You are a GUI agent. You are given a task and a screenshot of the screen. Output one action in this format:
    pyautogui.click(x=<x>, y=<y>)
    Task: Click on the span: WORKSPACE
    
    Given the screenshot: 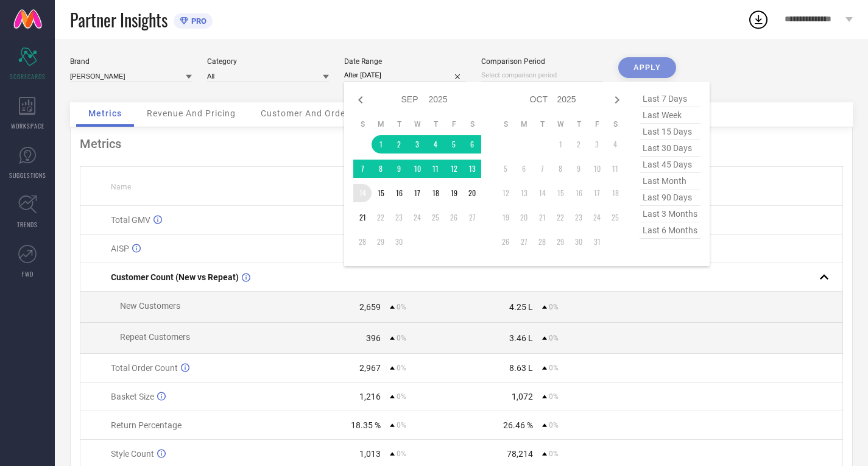 What is the action you would take?
    pyautogui.click(x=28, y=125)
    